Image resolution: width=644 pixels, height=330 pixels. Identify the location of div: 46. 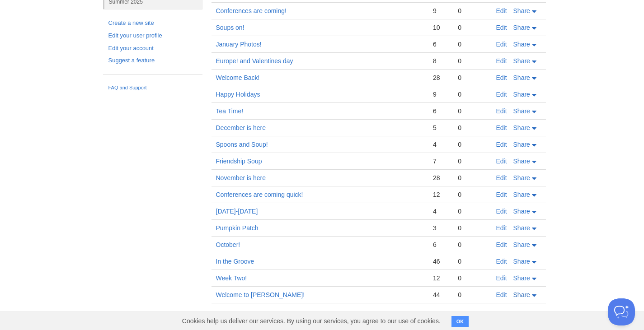
(441, 261).